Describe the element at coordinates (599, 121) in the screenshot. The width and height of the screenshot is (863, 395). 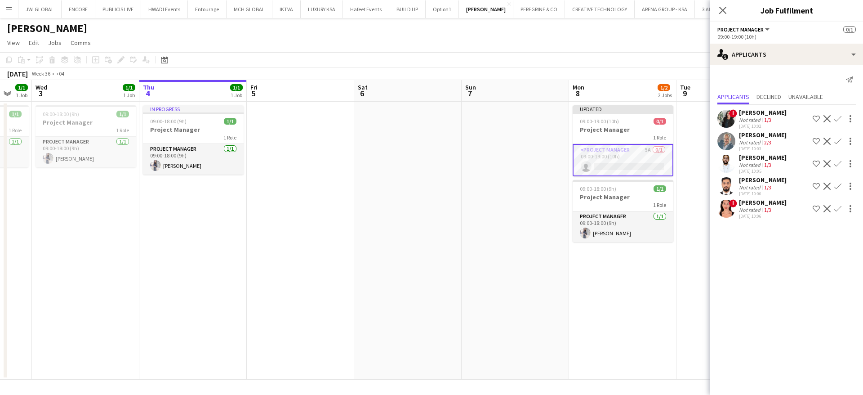
I see `span: 09:00-19:00 (10h)` at that location.